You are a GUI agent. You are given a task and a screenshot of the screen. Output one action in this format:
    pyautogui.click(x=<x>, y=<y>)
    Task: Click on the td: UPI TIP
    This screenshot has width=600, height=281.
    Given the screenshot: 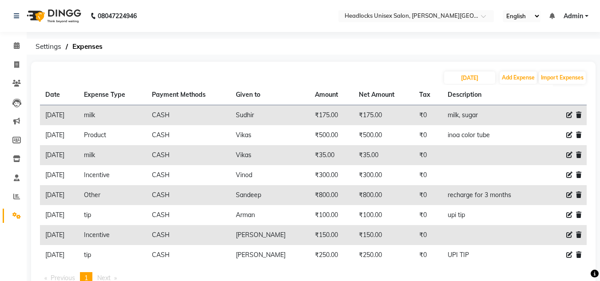 What is the action you would take?
    pyautogui.click(x=491, y=255)
    